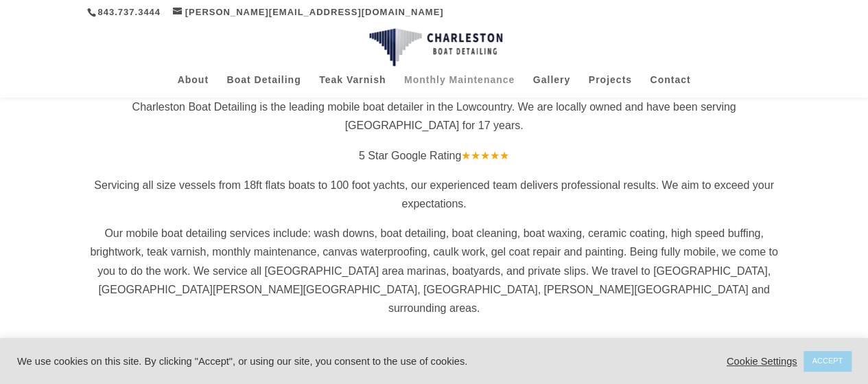  Describe the element at coordinates (129, 12) in the screenshot. I see `a: 843.737.3444` at that location.